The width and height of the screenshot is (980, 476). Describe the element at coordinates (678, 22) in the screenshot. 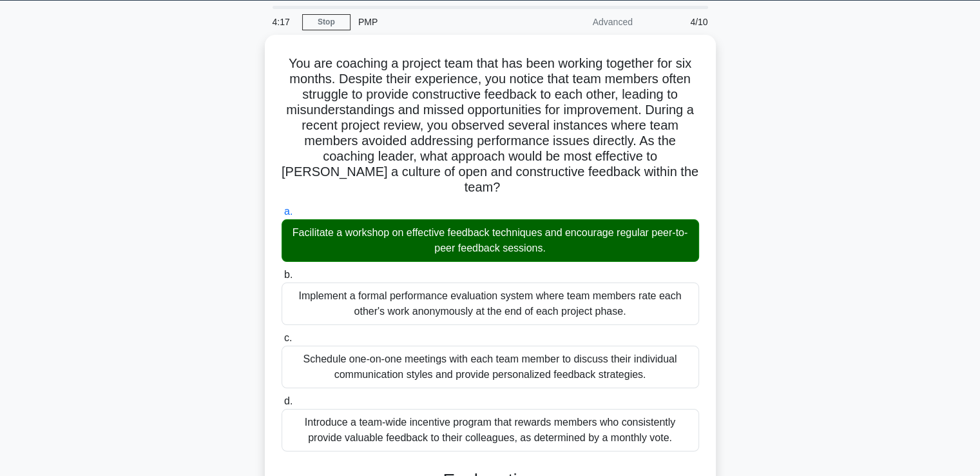

I see `div: 4/10` at that location.